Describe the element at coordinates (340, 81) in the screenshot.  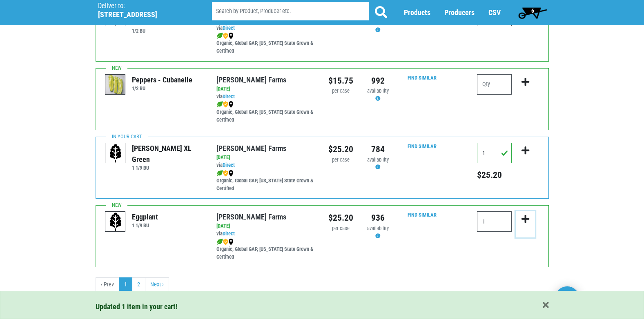
I see `div: $15.75` at that location.